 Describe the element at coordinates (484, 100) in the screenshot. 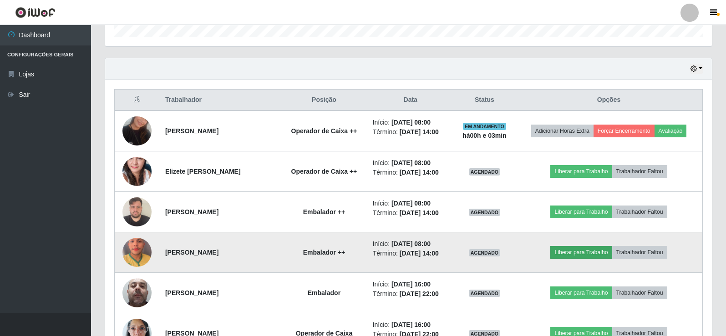

I see `th: Status` at that location.